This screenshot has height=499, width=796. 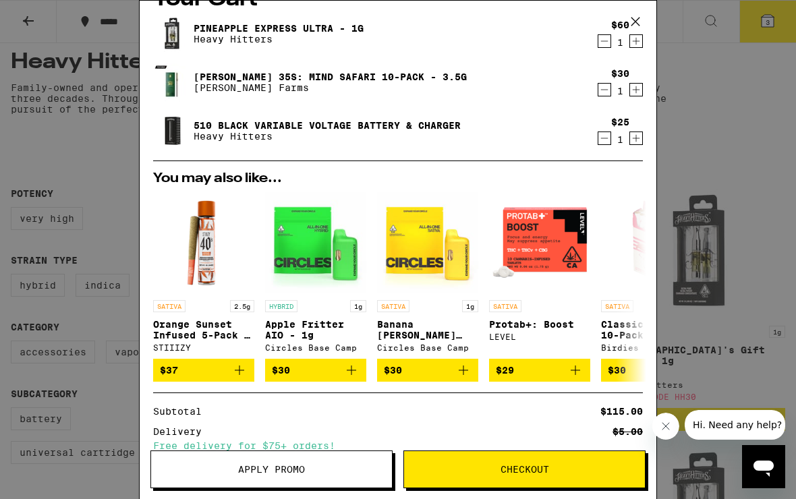 What do you see at coordinates (428, 275) in the screenshot?
I see `a: Open page for Banana Runtz AIO - 1g from Circles Base Camp` at bounding box center [428, 275].